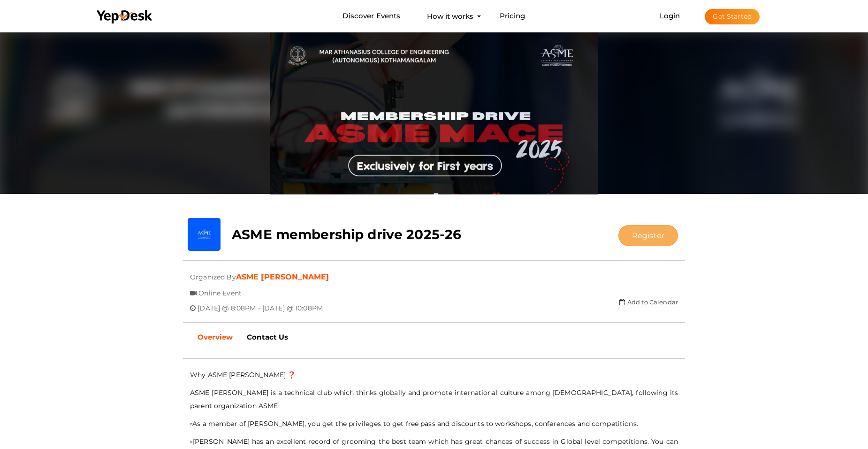 This screenshot has width=868, height=449. Describe the element at coordinates (347, 234) in the screenshot. I see `b: ASME membership drive 2025-26` at that location.